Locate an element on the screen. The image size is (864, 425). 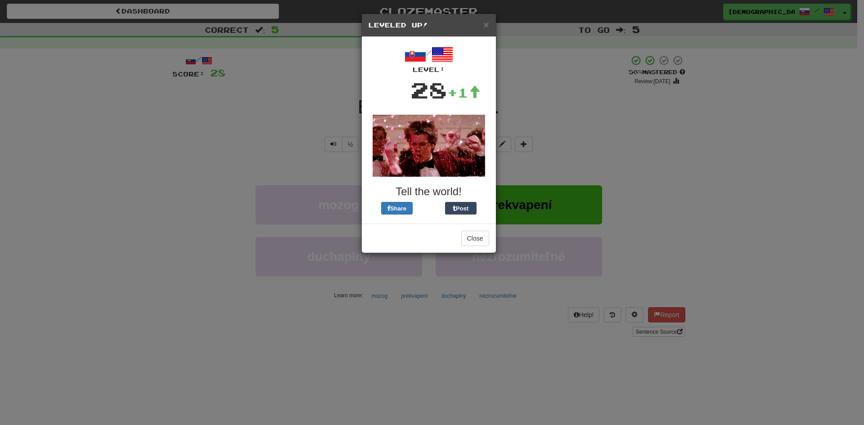
div: 28 is located at coordinates (429, 90).